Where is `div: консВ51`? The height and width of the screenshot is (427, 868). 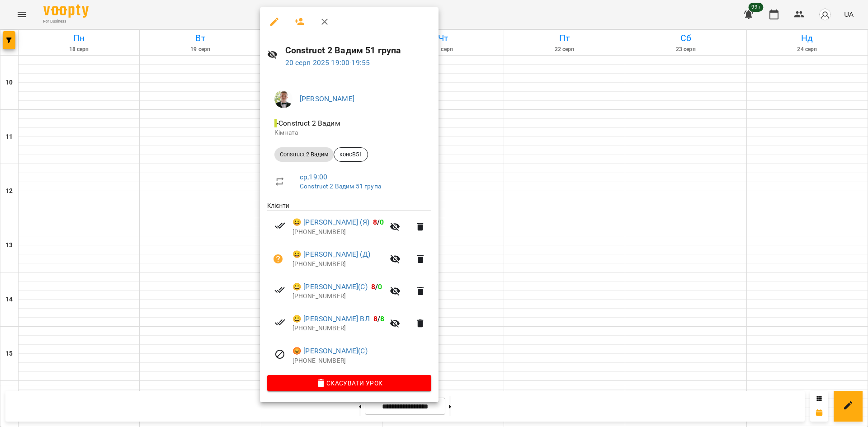
div: консВ51 is located at coordinates (351, 154).